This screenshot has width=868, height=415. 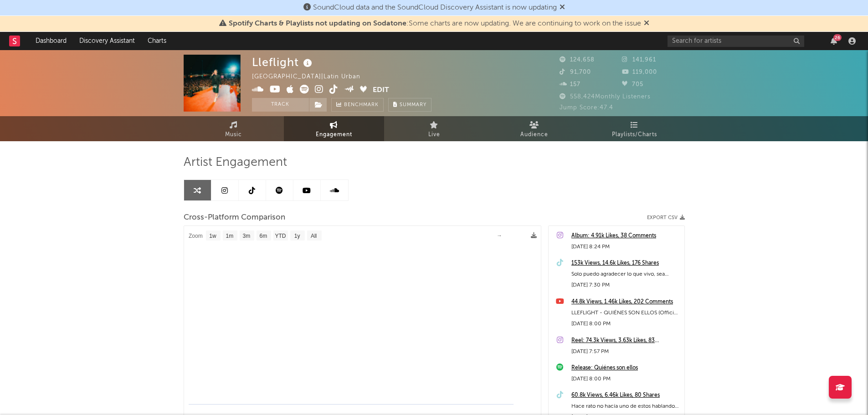 What do you see at coordinates (632, 84) in the screenshot?
I see `span: 705` at bounding box center [632, 84].